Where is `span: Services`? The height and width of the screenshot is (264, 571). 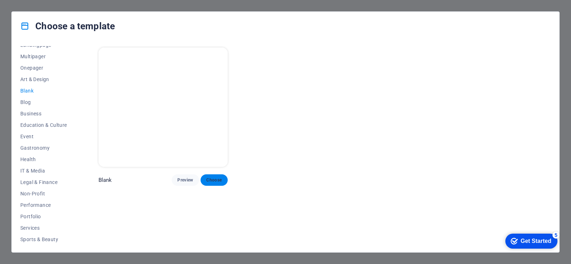 span: Services is located at coordinates (44, 228).